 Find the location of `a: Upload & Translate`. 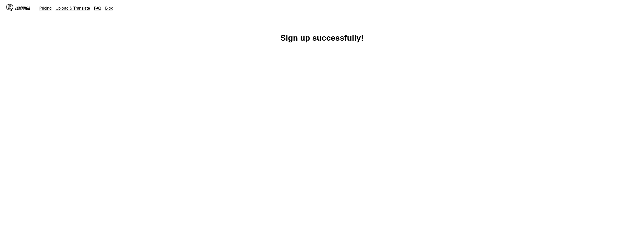

a: Upload & Translate is located at coordinates (73, 8).